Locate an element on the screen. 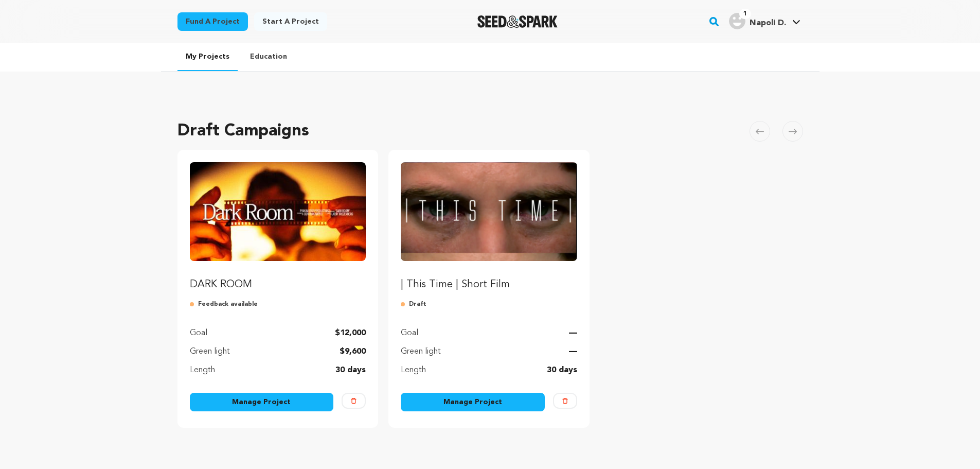 Image resolution: width=980 pixels, height=469 pixels. a: Seed&Spark Homepage is located at coordinates (518, 22).